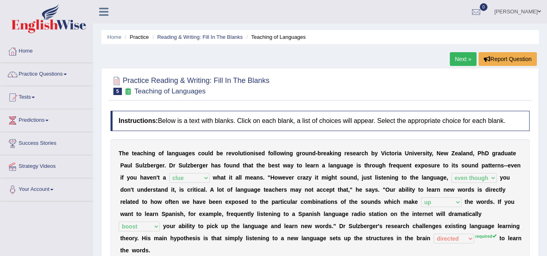  I want to click on b: U, so click(407, 153).